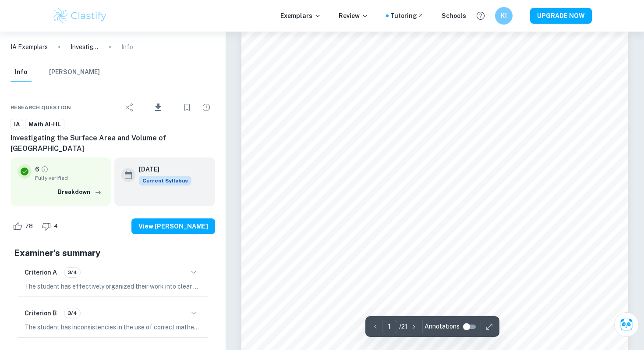  Describe the element at coordinates (29, 47) in the screenshot. I see `a: IA Exemplars` at that location.